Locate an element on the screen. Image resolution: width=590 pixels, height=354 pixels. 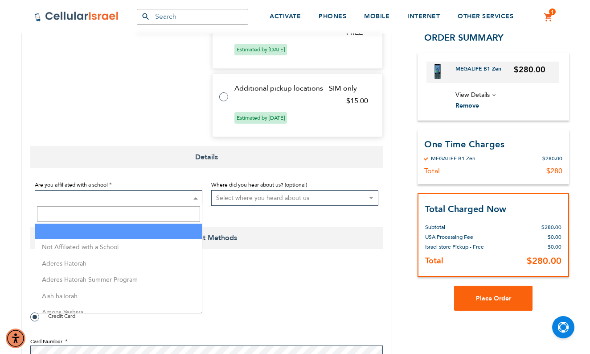
div: Accessibility Menu is located at coordinates (16, 338).